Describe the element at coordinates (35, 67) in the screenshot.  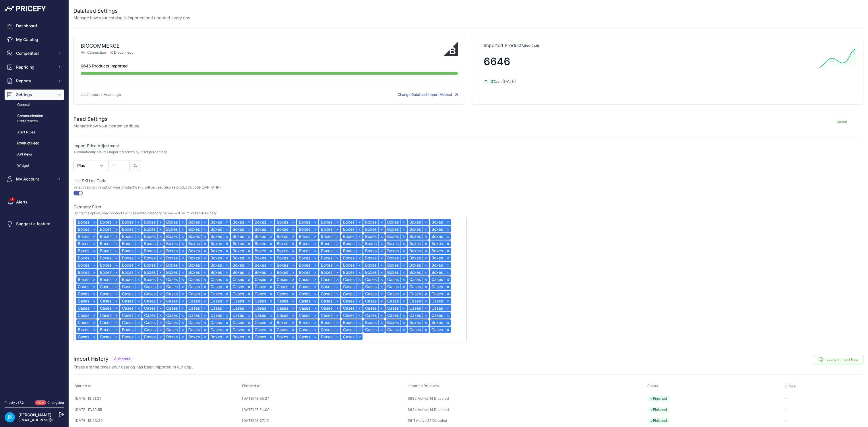
I see `span: Repricing` at that location.